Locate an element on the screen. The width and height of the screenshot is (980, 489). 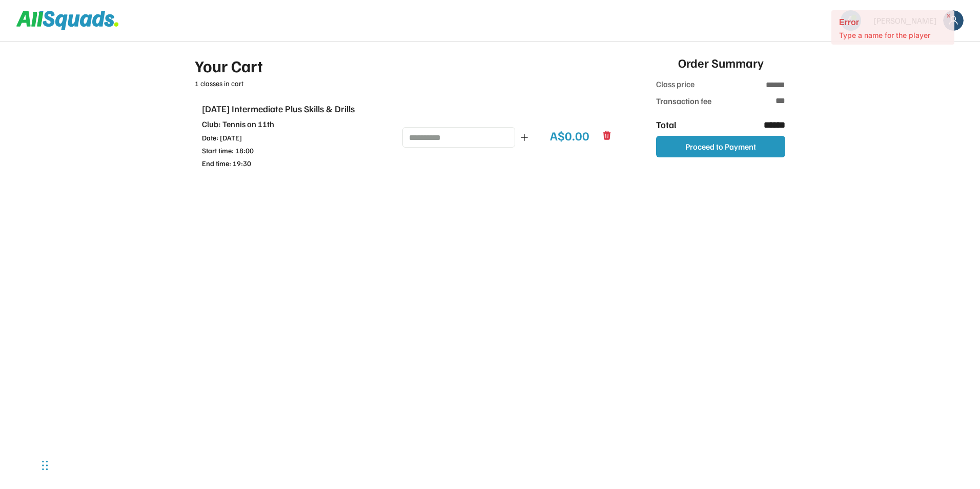
div: Class price is located at coordinates (684, 85).